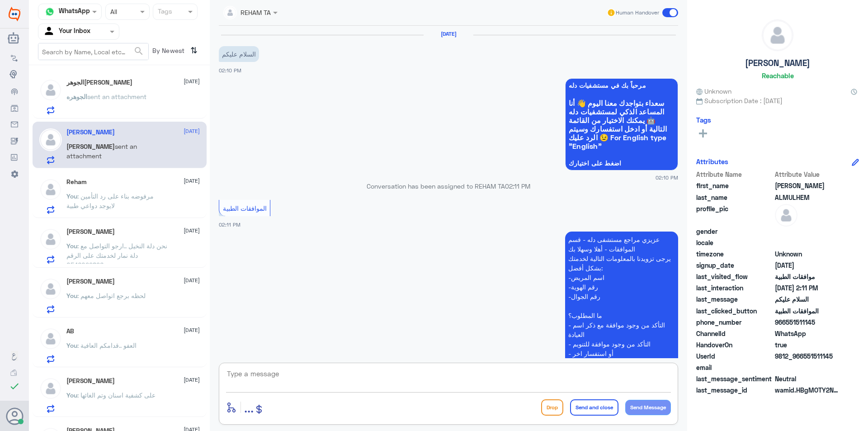 Image resolution: width=868 pixels, height=431 pixels. Describe the element at coordinates (807, 390) in the screenshot. I see `span: wamid.HBgMOTY2NTUxNTExMTQ1FQIAEhgUM0E4Q0IxOUM2OTc4QzY3ODQ5MDkA` at that location.